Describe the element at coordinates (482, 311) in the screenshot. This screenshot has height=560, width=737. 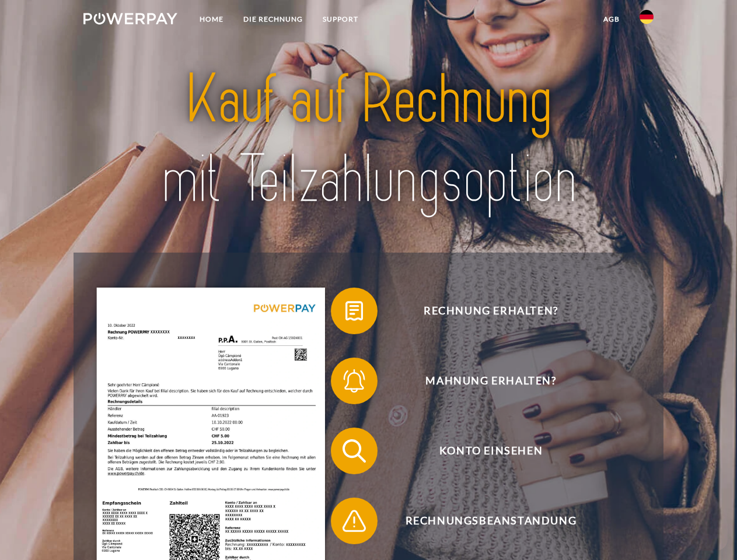
I see `button: Rechnung erhalten?` at that location.